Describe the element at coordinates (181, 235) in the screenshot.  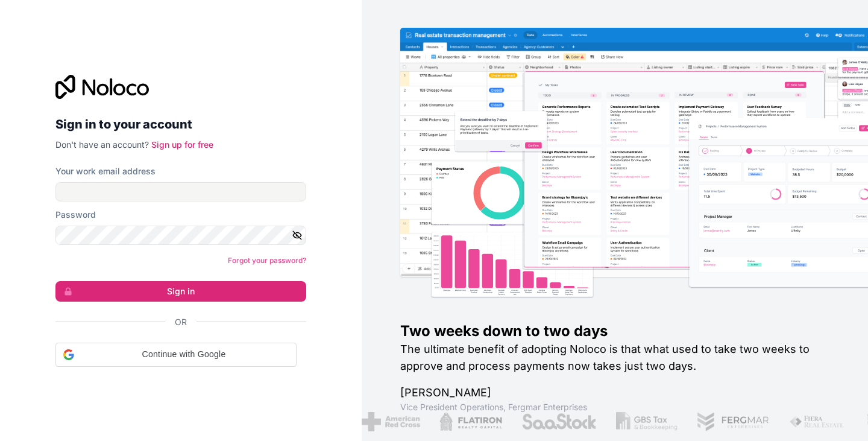
I see `input: Password` at that location.